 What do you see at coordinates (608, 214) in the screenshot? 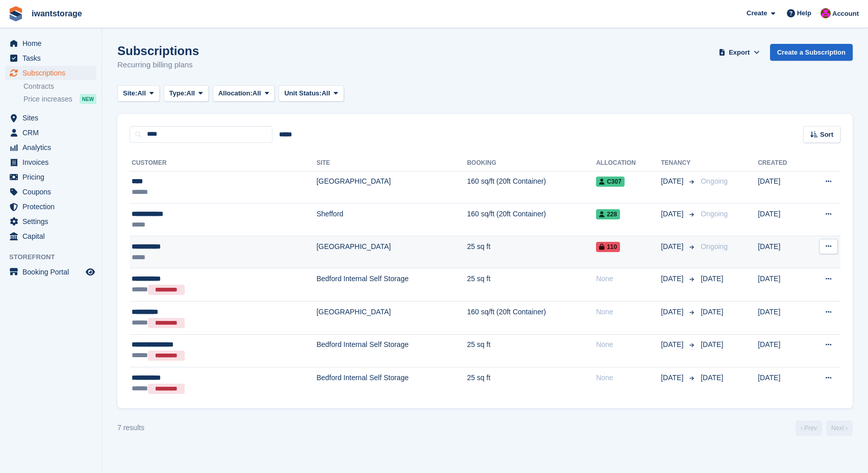
I see `span: 228` at bounding box center [608, 214].